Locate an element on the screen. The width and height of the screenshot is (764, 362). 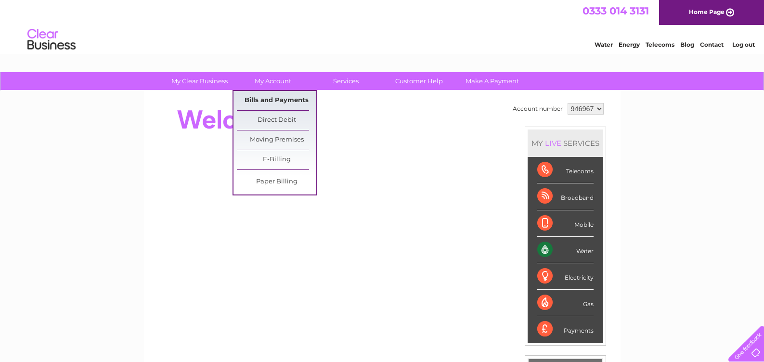
a: Water is located at coordinates (604, 44).